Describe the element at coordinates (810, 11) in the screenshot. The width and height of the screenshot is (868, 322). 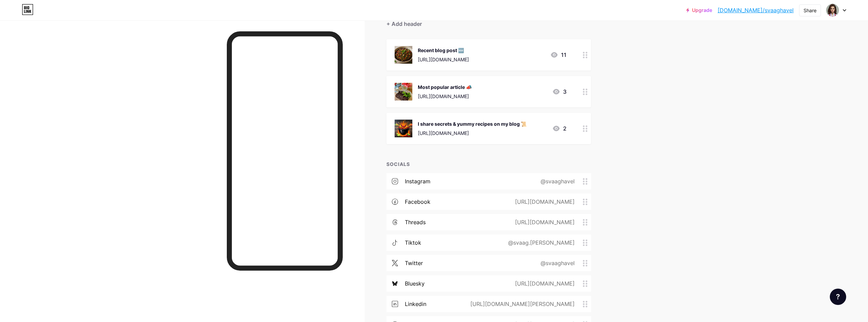
I see `div: Share` at that location.